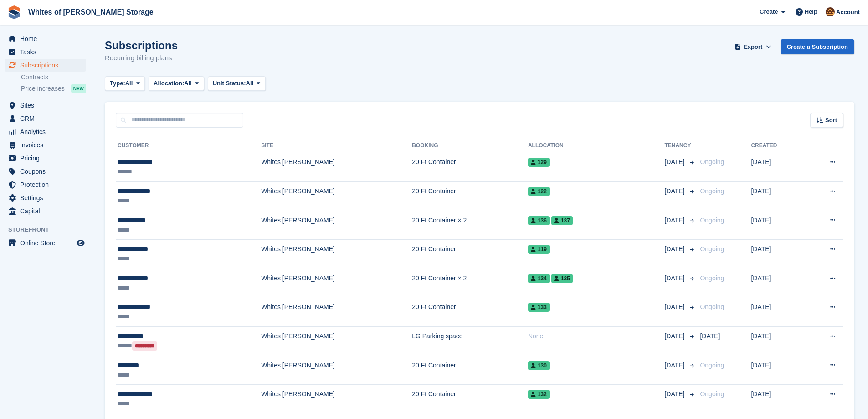 This screenshot has width=868, height=419. What do you see at coordinates (470, 341) in the screenshot?
I see `td: LG Parking space` at bounding box center [470, 341].